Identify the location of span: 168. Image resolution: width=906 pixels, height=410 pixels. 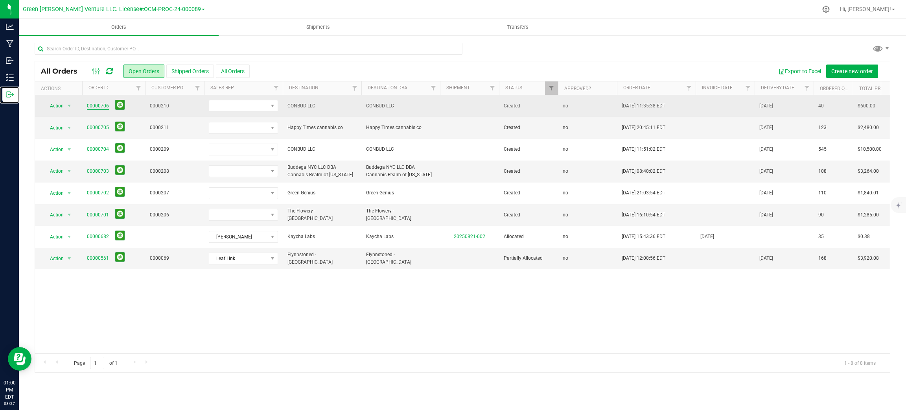
(822, 258).